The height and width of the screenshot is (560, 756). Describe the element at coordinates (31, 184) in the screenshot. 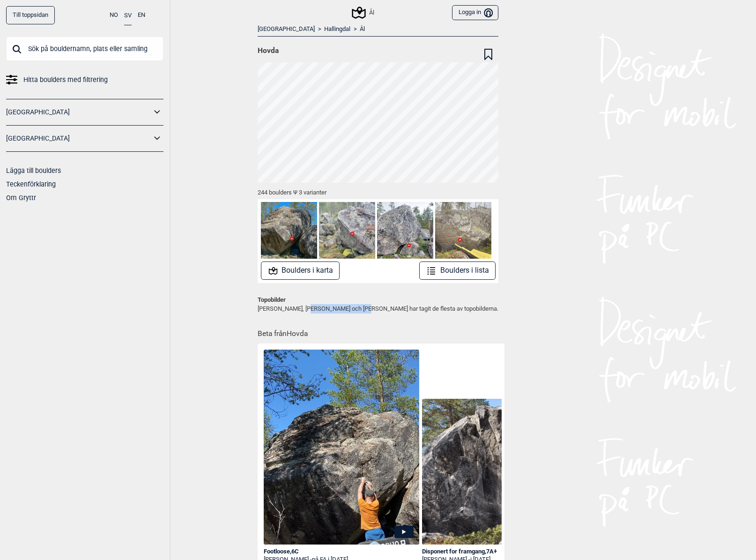

I see `a: Teckenförklaring` at that location.